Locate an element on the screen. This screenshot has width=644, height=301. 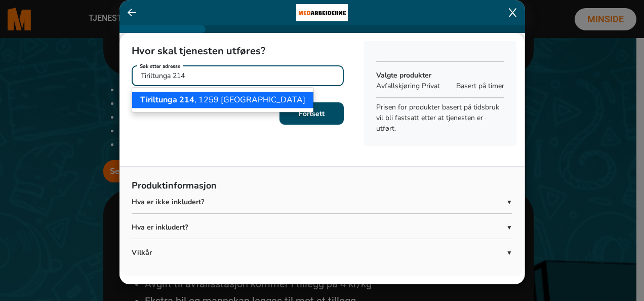
p: Hva er ikke inkludert? is located at coordinates (319, 202).